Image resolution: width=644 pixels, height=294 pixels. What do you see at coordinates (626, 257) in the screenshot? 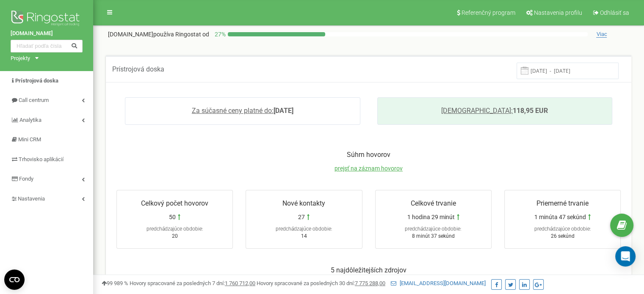
I see `div: Otvoriť Intercom Messenger` at bounding box center [626, 257].